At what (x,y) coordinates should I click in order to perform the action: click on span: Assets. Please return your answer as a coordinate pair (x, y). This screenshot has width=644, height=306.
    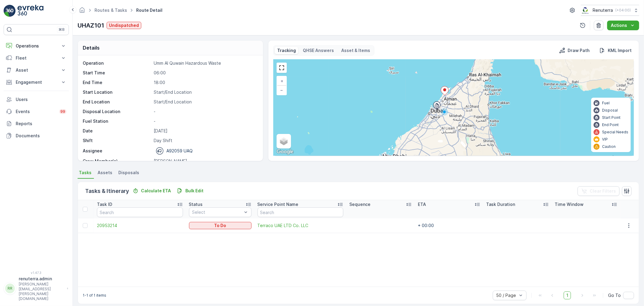
    Looking at the image, I should click on (105, 173).